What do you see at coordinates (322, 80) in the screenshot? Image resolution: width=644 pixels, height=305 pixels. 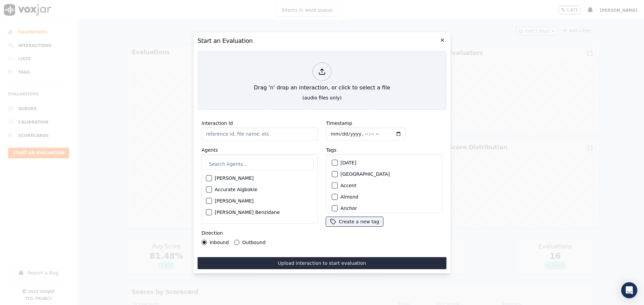 I see `button: Drag 'n' drop an interaction, or click to select a file (audio files only)` at bounding box center [322, 80].